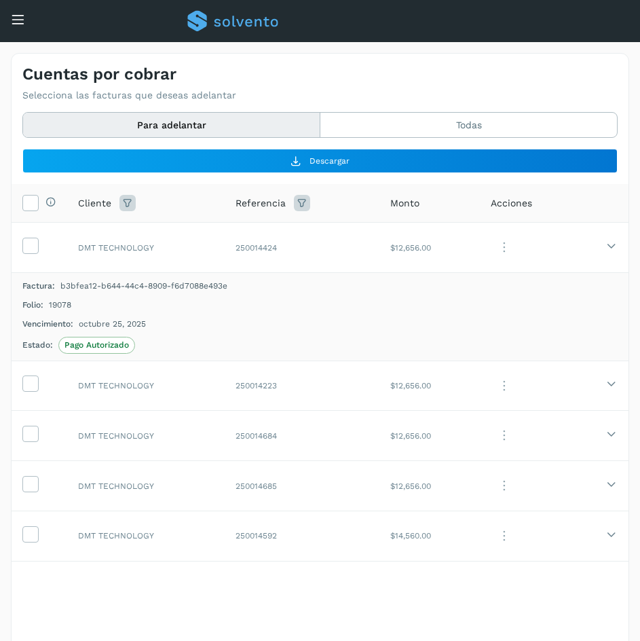 Image resolution: width=640 pixels, height=641 pixels. What do you see at coordinates (302, 486) in the screenshot?
I see `td: 250014685` at bounding box center [302, 486].